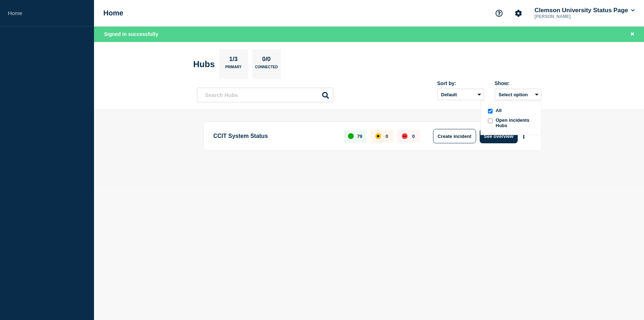 Image resolution: width=644 pixels, height=320 pixels. What do you see at coordinates (518, 95) in the screenshot?
I see `button: Select optionall checkboxAllopenIncidentsHubs checkboxOpen incidents Hubs` at bounding box center [518, 95].